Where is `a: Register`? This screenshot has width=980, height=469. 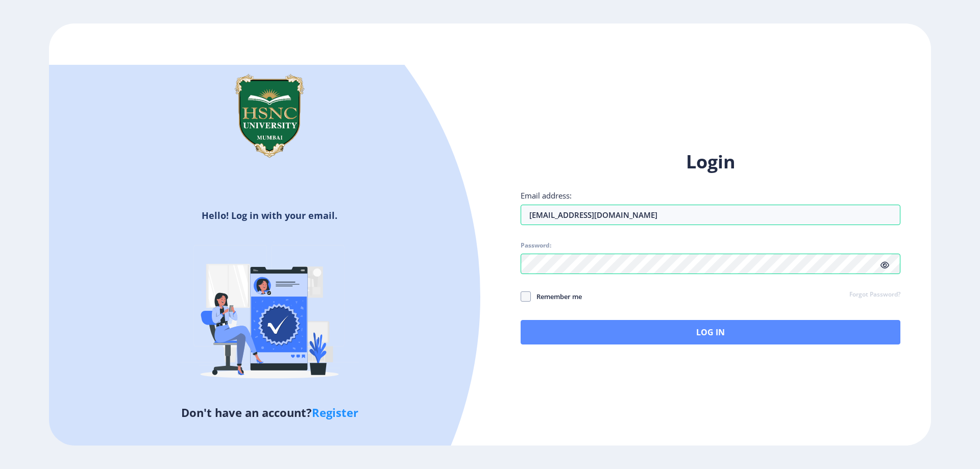 a: Register is located at coordinates (335, 412).